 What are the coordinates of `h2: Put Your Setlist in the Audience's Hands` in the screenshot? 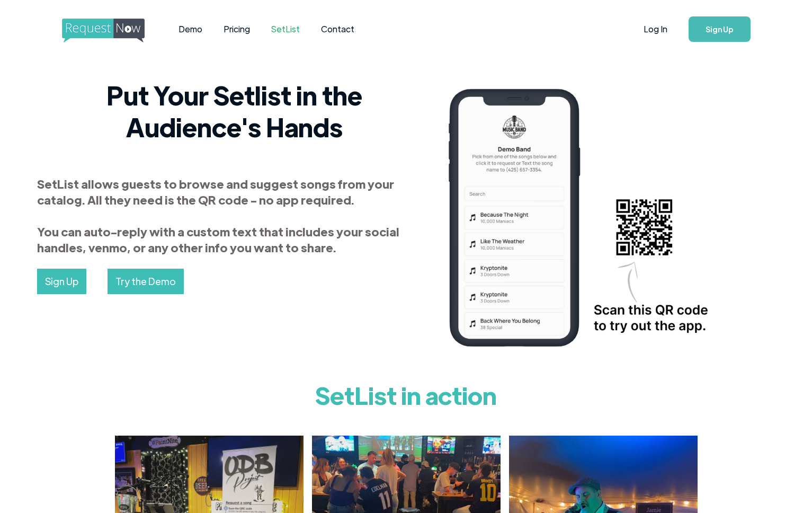 It's located at (234, 111).